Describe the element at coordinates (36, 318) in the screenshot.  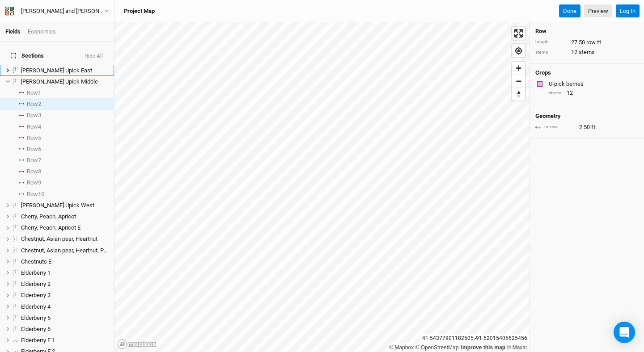
I see `span: Elderberry 5` at that location.